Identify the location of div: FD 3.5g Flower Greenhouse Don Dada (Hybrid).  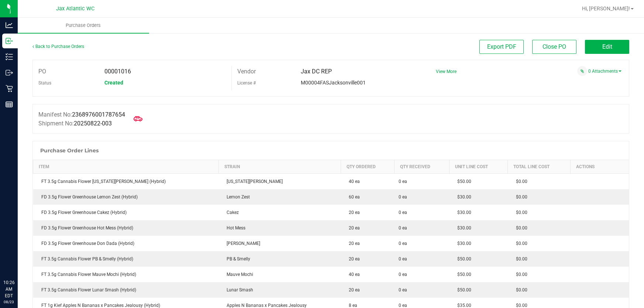
(126, 244).